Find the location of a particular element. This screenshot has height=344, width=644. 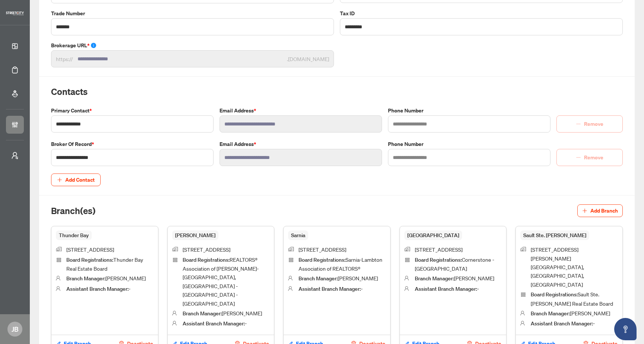

button: Add Branch is located at coordinates (600, 211).